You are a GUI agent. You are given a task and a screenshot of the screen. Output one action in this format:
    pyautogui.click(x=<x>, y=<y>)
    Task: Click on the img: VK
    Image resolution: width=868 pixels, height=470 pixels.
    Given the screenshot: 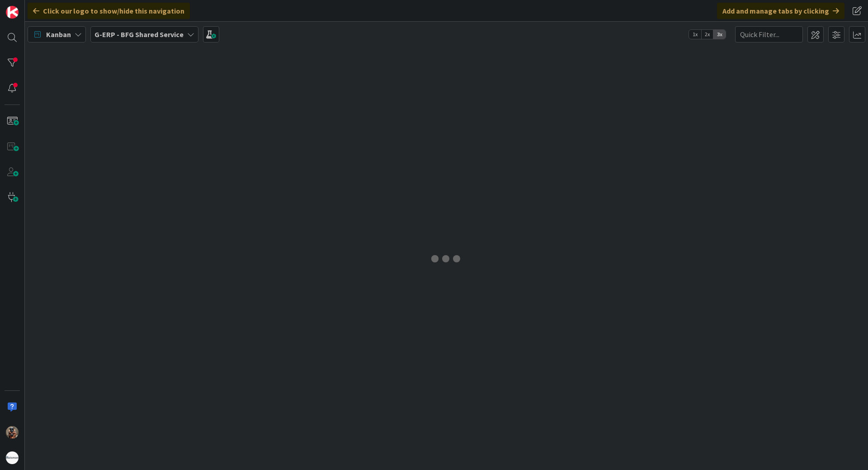 What is the action you would take?
    pyautogui.click(x=12, y=432)
    